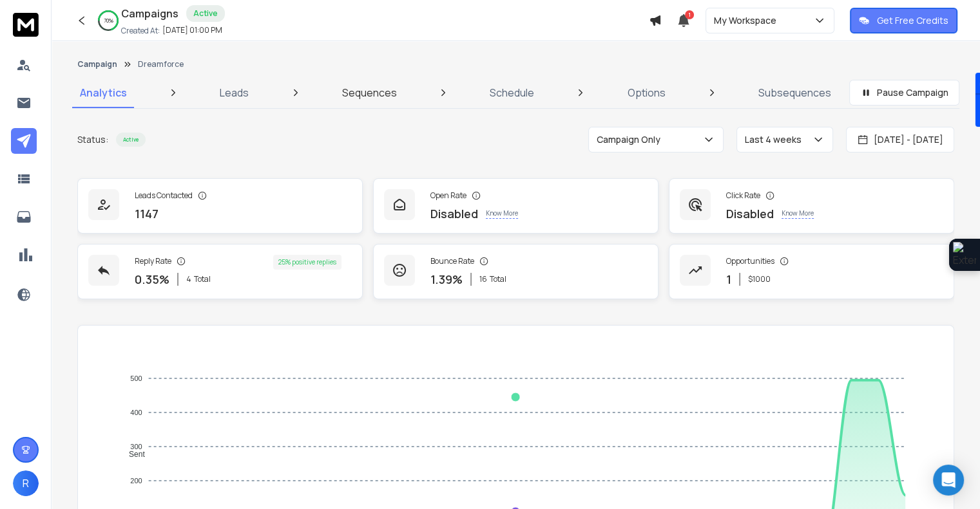 This screenshot has height=509, width=980. What do you see at coordinates (646, 93) in the screenshot?
I see `a: Options` at bounding box center [646, 93].